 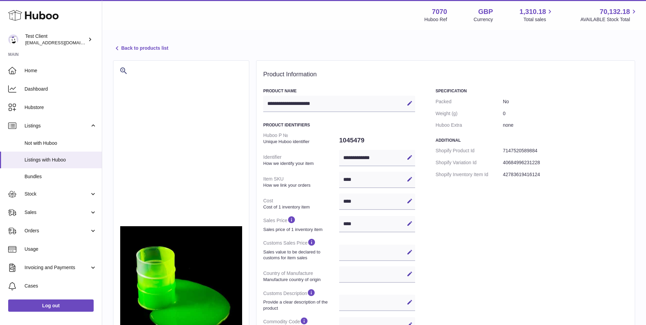 What do you see at coordinates (301, 203) in the screenshot?
I see `dt: Cost` at bounding box center [301, 203].